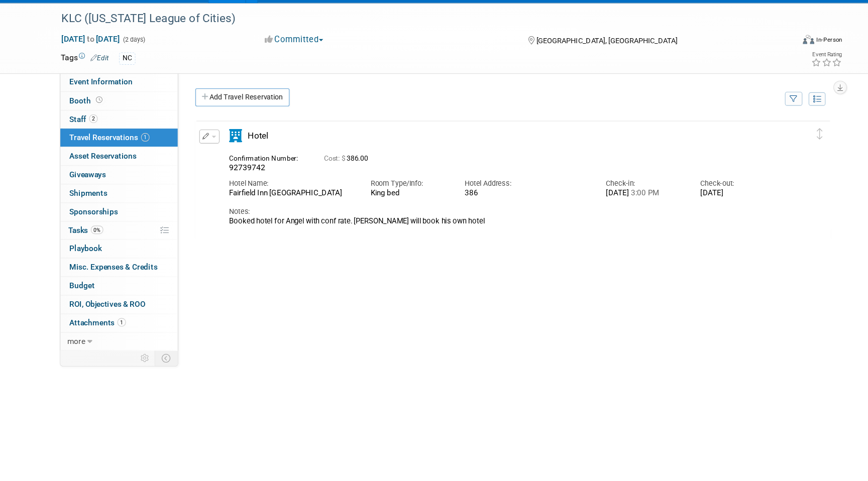 The width and height of the screenshot is (868, 481). What do you see at coordinates (343, 163) in the screenshot?
I see `span: 386.00` at bounding box center [343, 163].